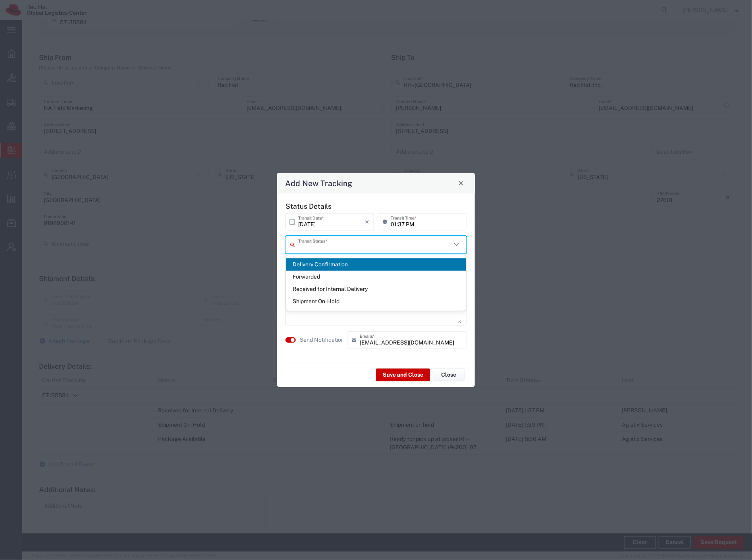 The height and width of the screenshot is (560, 752). I want to click on span: Received for Internal Delivery, so click(376, 289).